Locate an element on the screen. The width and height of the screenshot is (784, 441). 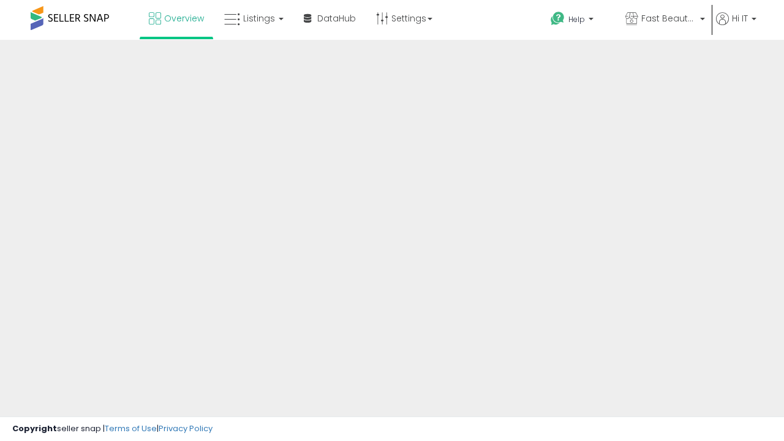
a: Help is located at coordinates (577, 21).